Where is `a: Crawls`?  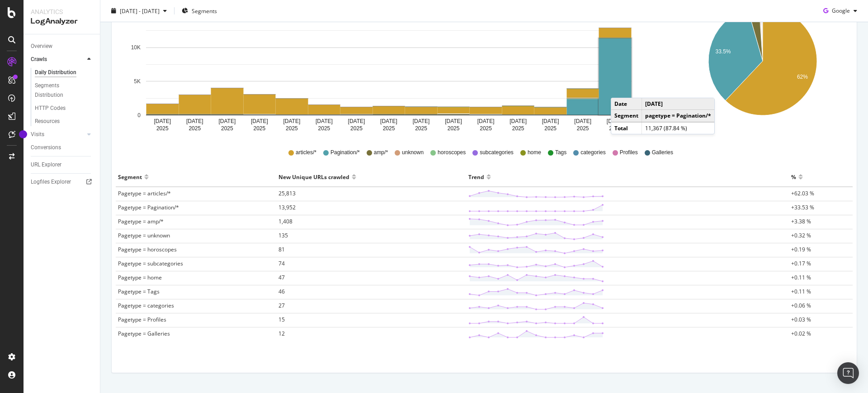 a: Crawls is located at coordinates (57, 59).